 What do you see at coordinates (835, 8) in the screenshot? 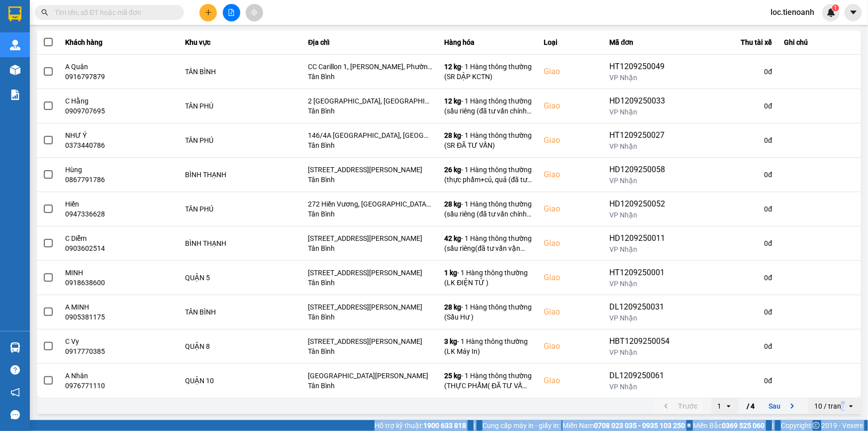
I see `span: 1` at bounding box center [835, 8].